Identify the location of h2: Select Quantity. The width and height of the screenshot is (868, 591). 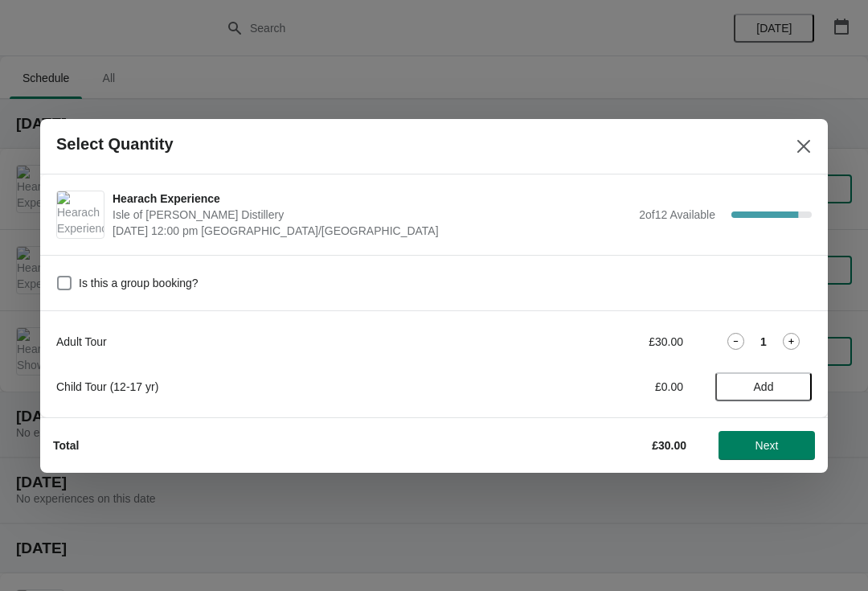
(115, 144).